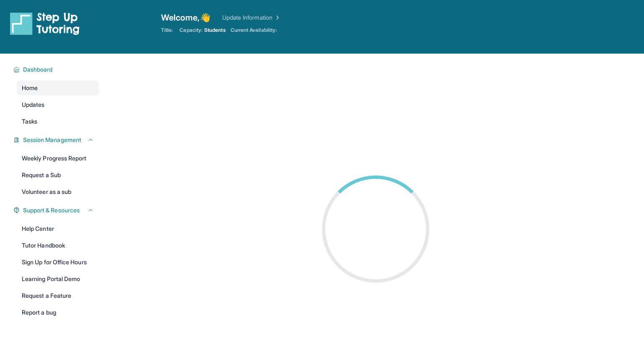 The width and height of the screenshot is (644, 351). I want to click on a: Request a Feature, so click(58, 296).